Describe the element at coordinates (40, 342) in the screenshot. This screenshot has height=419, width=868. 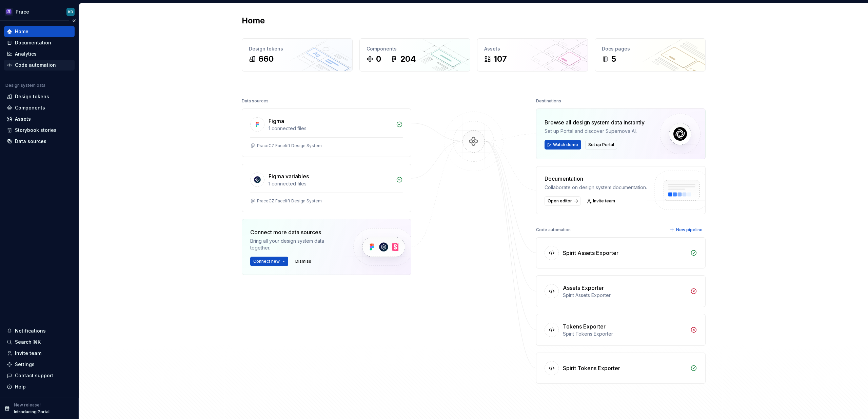
I see `button: Search ⌘K` at that location.